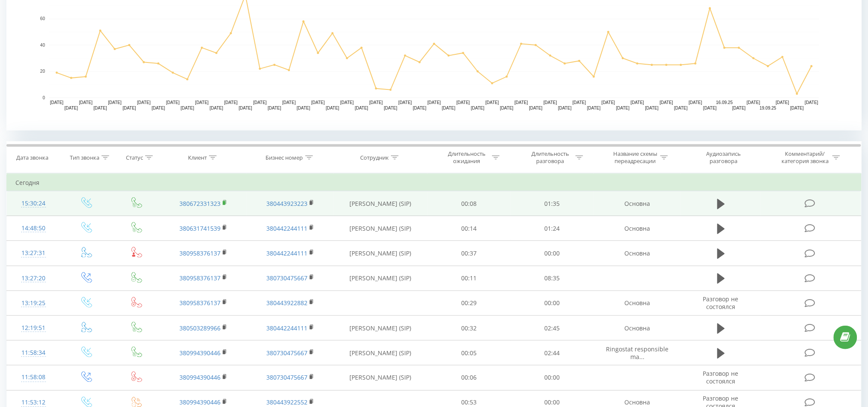 Image resolution: width=868 pixels, height=407 pixels. I want to click on td: 02:45, so click(552, 328).